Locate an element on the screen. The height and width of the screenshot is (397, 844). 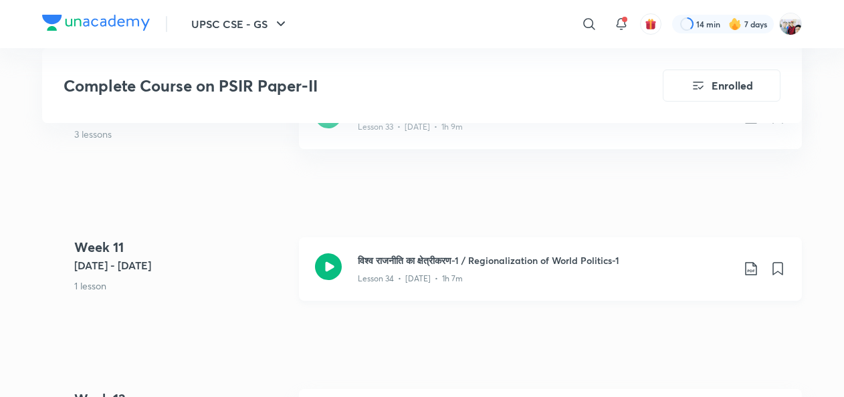
h4: Week 11 is located at coordinates (181, 248).